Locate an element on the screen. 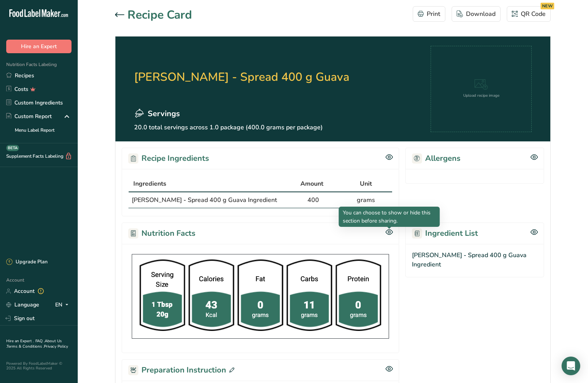  div: EN is located at coordinates (63, 305).